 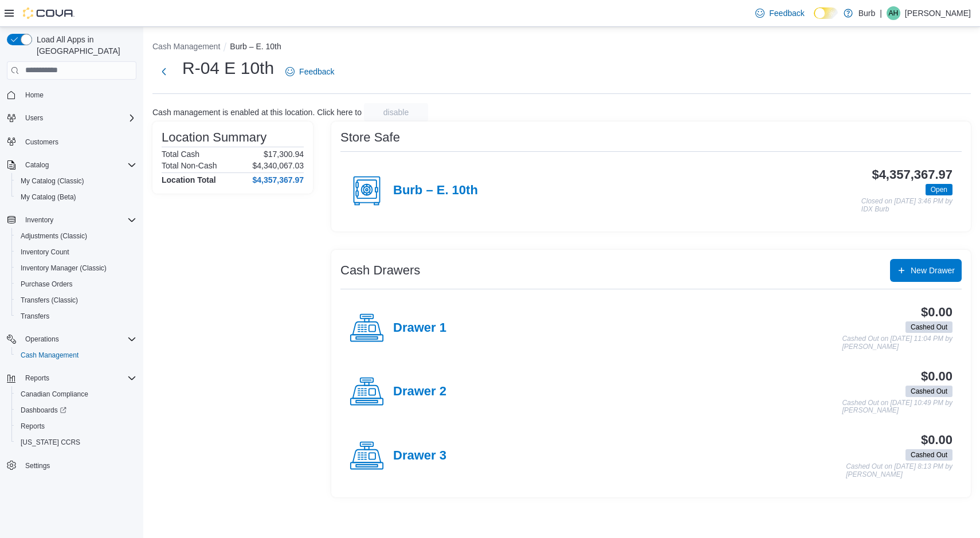 What do you see at coordinates (278, 166) in the screenshot?
I see `p: $4,340,067.03` at bounding box center [278, 166].